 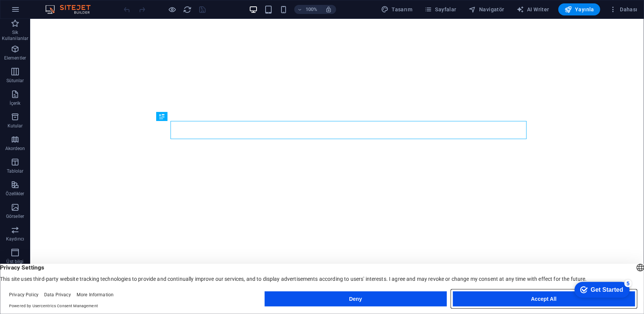 I want to click on p: Üst bilgi, so click(x=14, y=262).